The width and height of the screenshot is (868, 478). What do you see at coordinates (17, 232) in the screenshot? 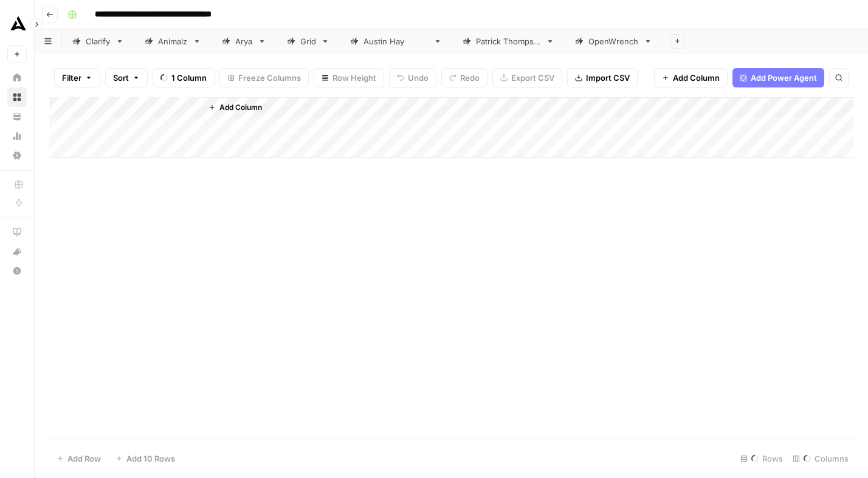
I see `a: AirOps Academy` at bounding box center [17, 232].